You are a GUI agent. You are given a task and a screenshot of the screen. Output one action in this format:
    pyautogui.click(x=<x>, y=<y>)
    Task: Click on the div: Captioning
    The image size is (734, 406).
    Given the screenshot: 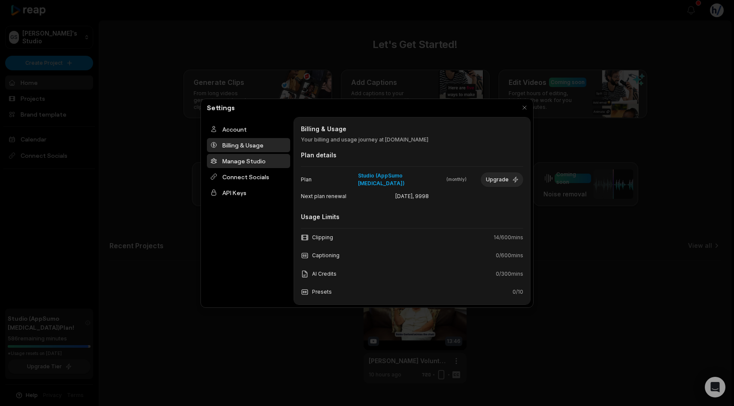 What is the action you would take?
    pyautogui.click(x=320, y=256)
    